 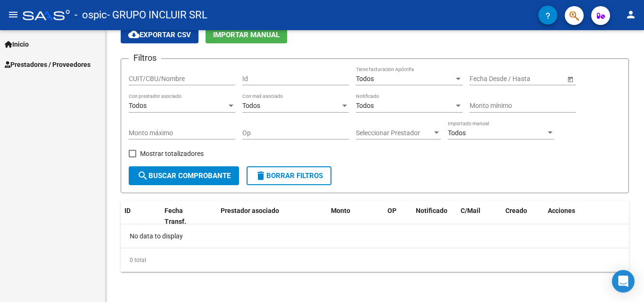 I want to click on span: - ospic, so click(x=90, y=15).